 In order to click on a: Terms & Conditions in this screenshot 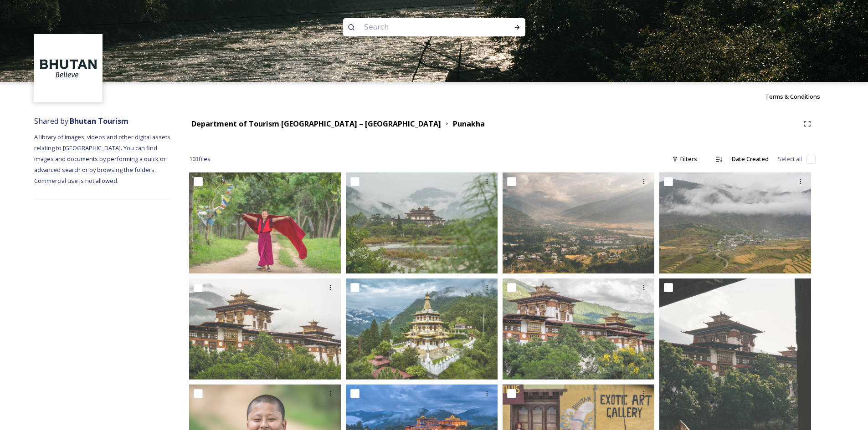, I will do `click(800, 96)`.